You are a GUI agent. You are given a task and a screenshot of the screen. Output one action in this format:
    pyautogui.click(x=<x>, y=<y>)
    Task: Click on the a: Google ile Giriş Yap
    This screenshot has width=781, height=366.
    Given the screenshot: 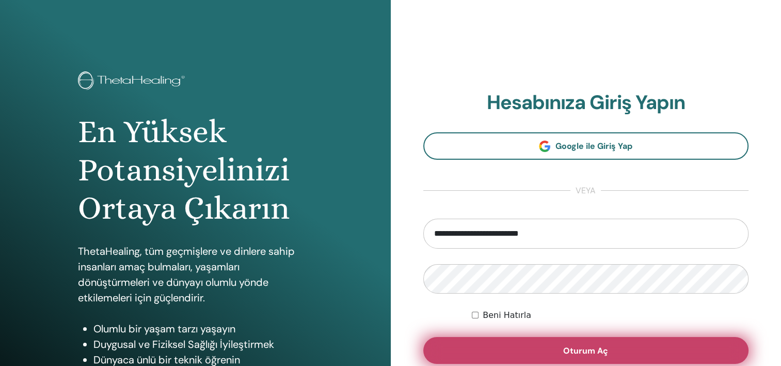 What is the action you would take?
    pyautogui.click(x=586, y=146)
    